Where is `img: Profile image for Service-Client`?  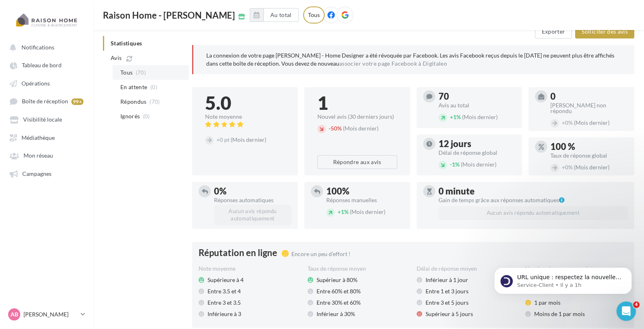
img: Profile image for Service-Client is located at coordinates (25, 31).